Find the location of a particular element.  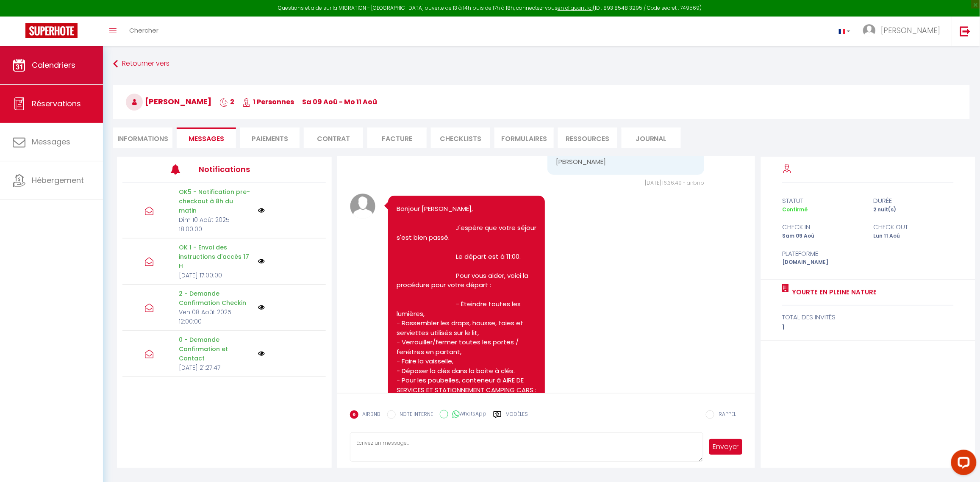

div: check out is located at coordinates (914, 227).